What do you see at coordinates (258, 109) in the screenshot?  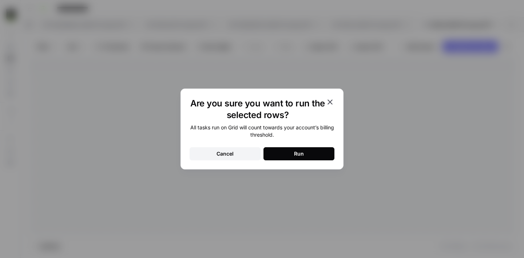 I see `h1: Are you sure you want to run the selected rows?` at bounding box center [258, 109].